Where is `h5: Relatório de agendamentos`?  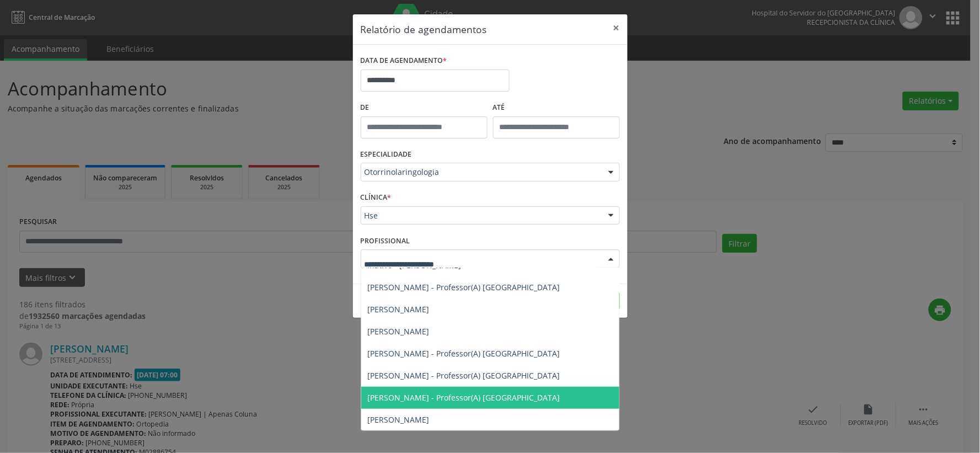 h5: Relatório de agendamentos is located at coordinates (424, 29).